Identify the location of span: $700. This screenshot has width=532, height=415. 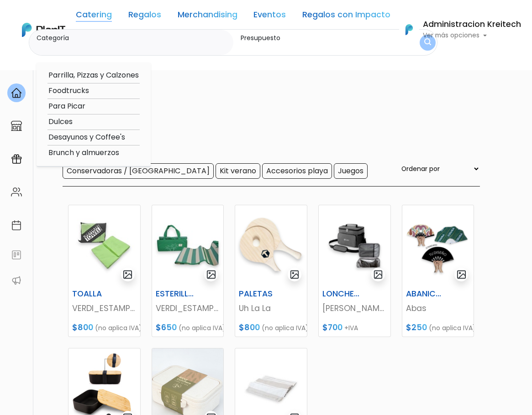
(333, 328).